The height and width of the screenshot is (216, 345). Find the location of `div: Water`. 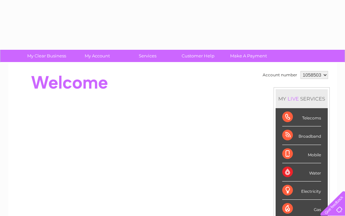

div: Water is located at coordinates (301, 172).